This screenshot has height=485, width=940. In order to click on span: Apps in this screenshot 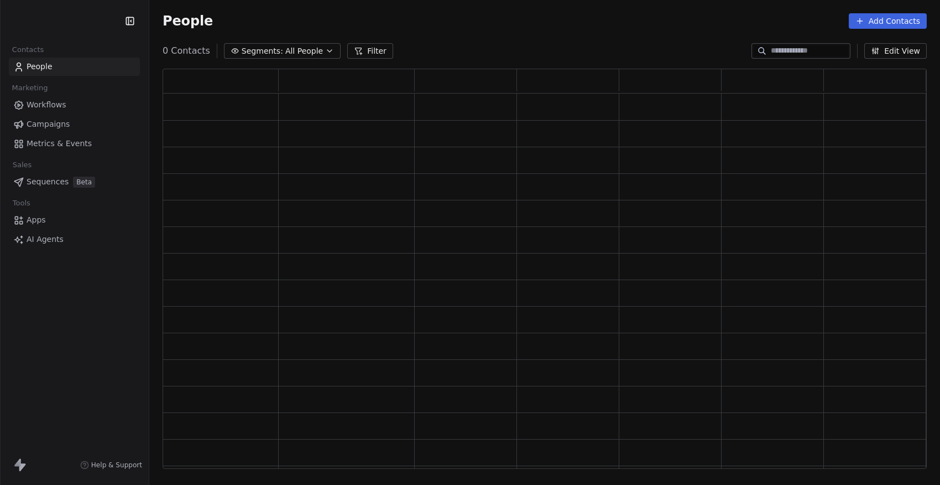, I will do `click(36, 220)`.